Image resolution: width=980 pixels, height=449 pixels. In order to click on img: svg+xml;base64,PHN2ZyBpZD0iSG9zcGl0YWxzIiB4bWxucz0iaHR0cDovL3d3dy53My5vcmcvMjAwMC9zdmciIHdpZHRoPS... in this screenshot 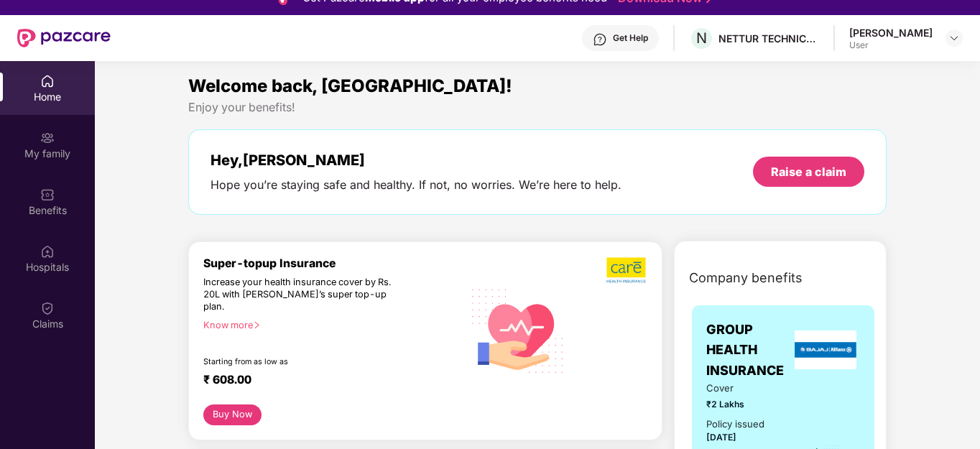, I will do `click(48, 251)`.